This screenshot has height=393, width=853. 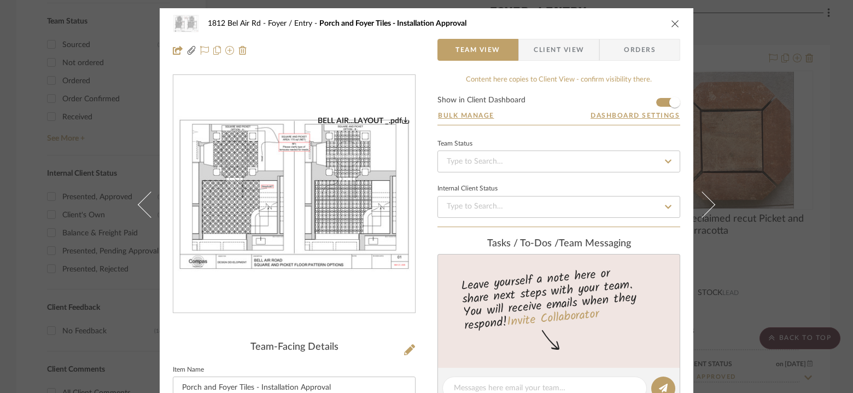 What do you see at coordinates (559, 298) in the screenshot?
I see `div: Leave yourself a note here or share next steps with your team. You will receive emails when they ...` at bounding box center [559, 298].